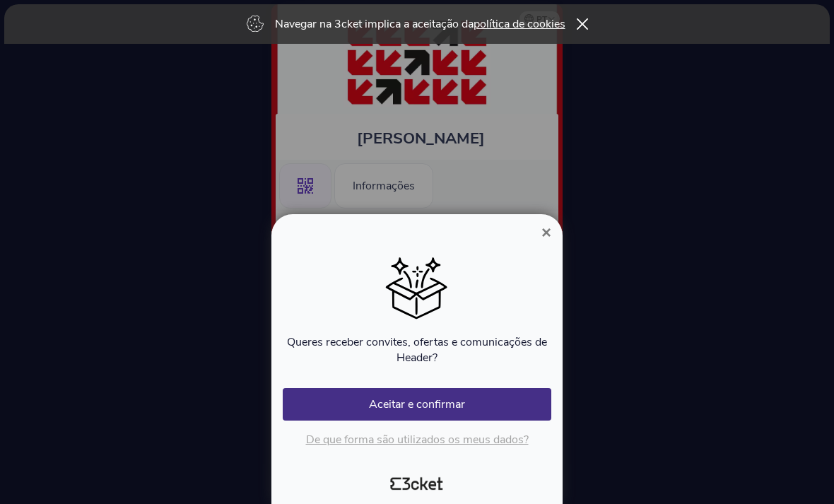 The height and width of the screenshot is (504, 834). I want to click on p: Queres receber convites, ofertas e comunicações de Header?, so click(417, 350).